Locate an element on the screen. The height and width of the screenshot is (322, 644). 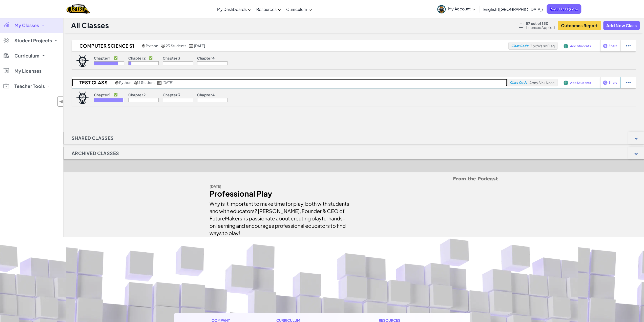
span: 23 Students is located at coordinates (176, 45).